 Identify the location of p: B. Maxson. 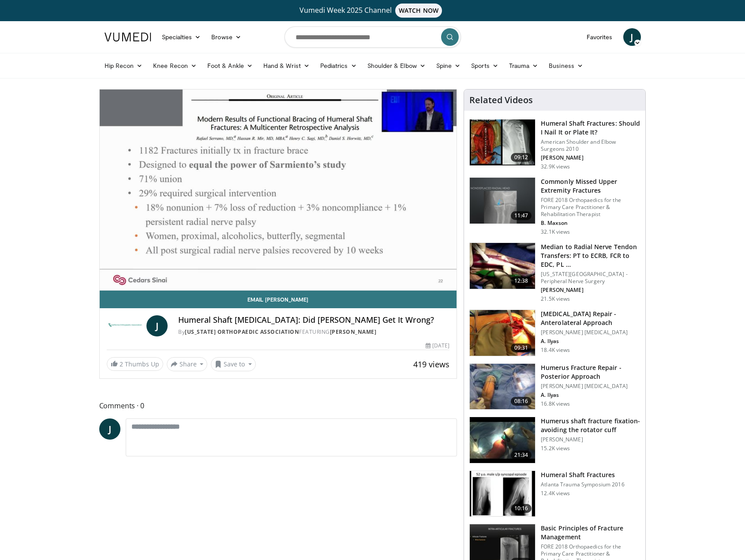
(590, 223).